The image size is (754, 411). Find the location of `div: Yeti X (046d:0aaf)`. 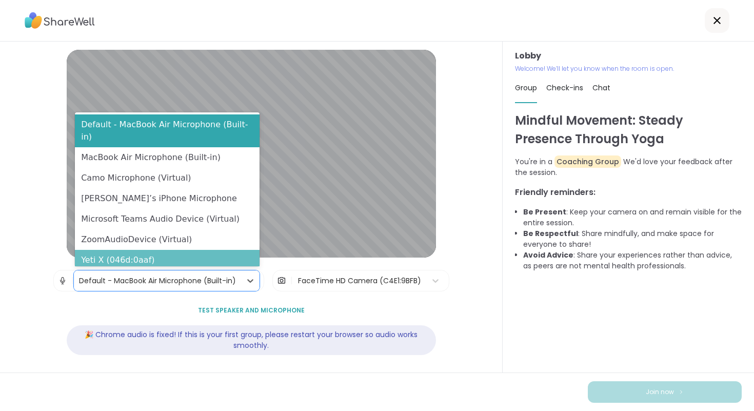

div: Yeti X (046d:0aaf) is located at coordinates (167, 260).